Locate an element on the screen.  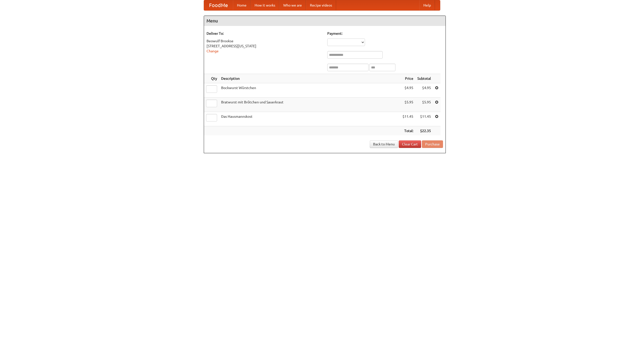
div: Beowulf Brookse is located at coordinates (265, 41).